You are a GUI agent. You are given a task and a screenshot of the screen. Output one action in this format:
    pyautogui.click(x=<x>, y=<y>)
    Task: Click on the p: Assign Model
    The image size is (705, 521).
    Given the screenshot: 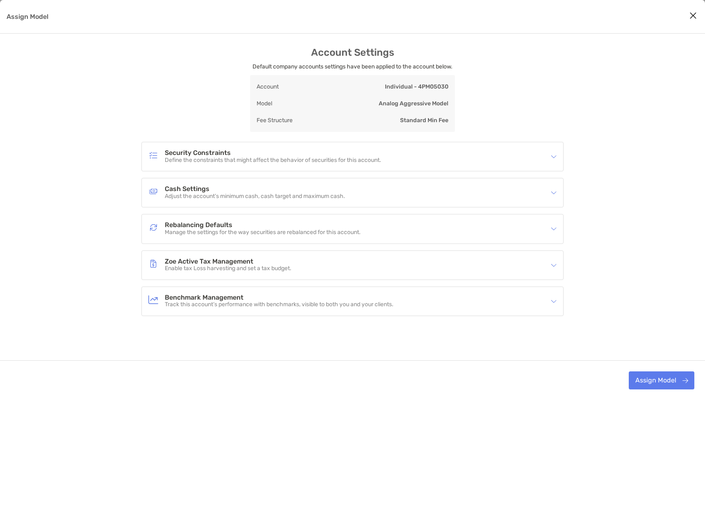 What is the action you would take?
    pyautogui.click(x=27, y=16)
    